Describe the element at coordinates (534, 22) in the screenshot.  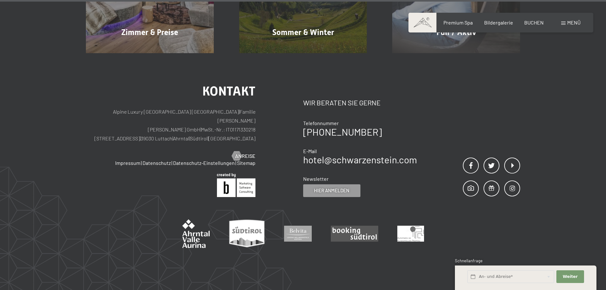
I see `span: BUCHEN` at that location.